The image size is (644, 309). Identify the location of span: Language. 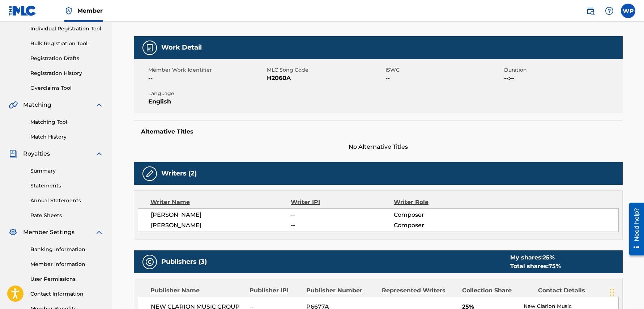
(207, 94).